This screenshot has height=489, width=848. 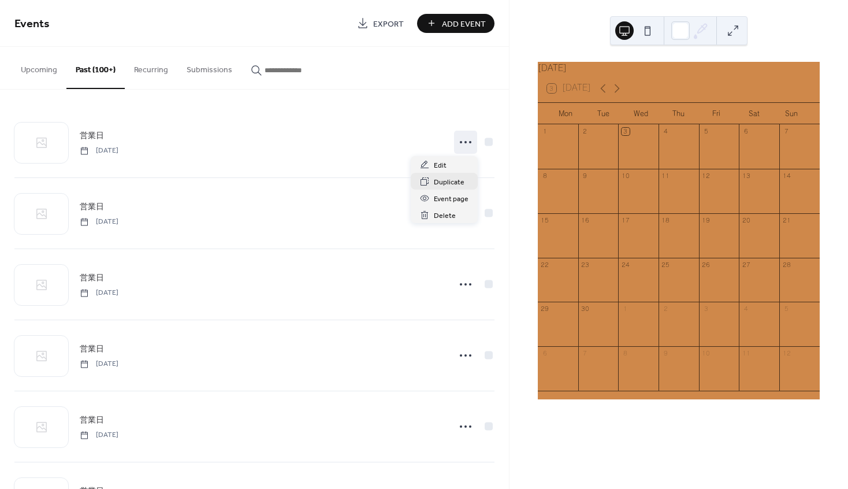 What do you see at coordinates (603, 114) in the screenshot?
I see `div: Tue` at bounding box center [603, 114].